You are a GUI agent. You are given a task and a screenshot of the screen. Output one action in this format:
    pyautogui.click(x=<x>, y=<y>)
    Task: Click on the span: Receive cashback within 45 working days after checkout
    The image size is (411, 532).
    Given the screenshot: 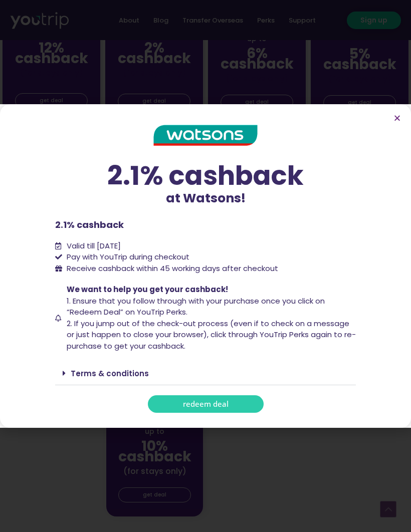 What is the action you would take?
    pyautogui.click(x=171, y=268)
    